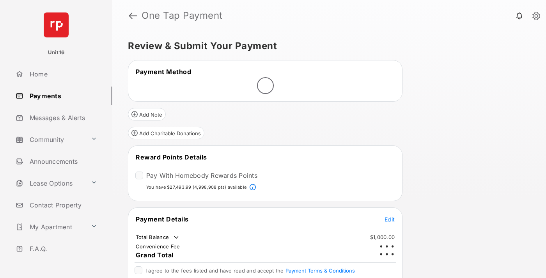  I want to click on a: Messages & Alerts, so click(62, 118).